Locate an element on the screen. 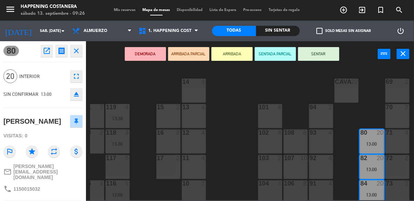 This screenshot has height=201, width=414. div: CAVA is located at coordinates (335, 82).